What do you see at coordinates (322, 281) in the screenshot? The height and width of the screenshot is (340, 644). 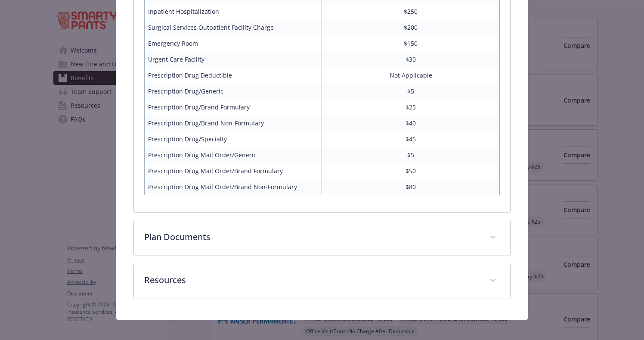 I see `div: Resources` at bounding box center [322, 281].